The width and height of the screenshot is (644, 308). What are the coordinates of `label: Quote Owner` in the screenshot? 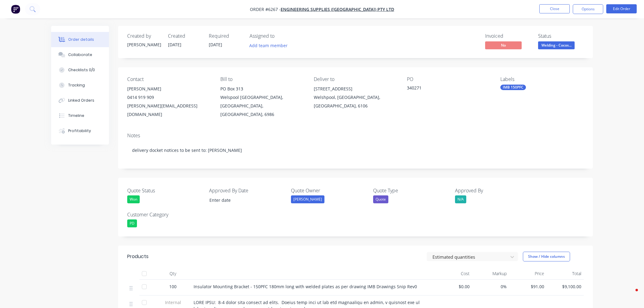 It's located at (329, 191).